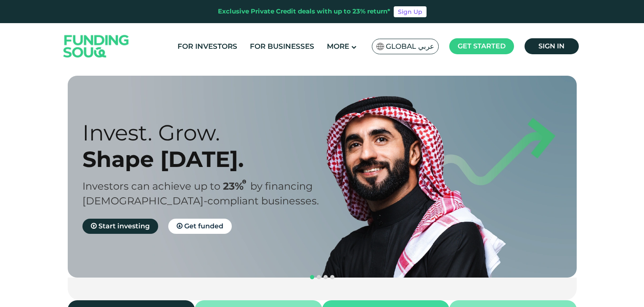  I want to click on a: For Businesses, so click(282, 46).